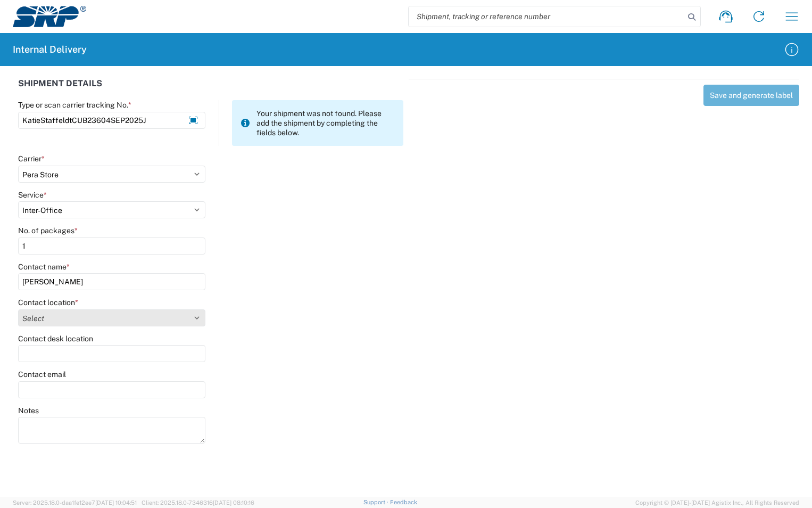 The width and height of the screenshot is (812, 508). What do you see at coordinates (75, 502) in the screenshot?
I see `span: Server: 2025.18.0-daa1fe12ee7` at bounding box center [75, 502].